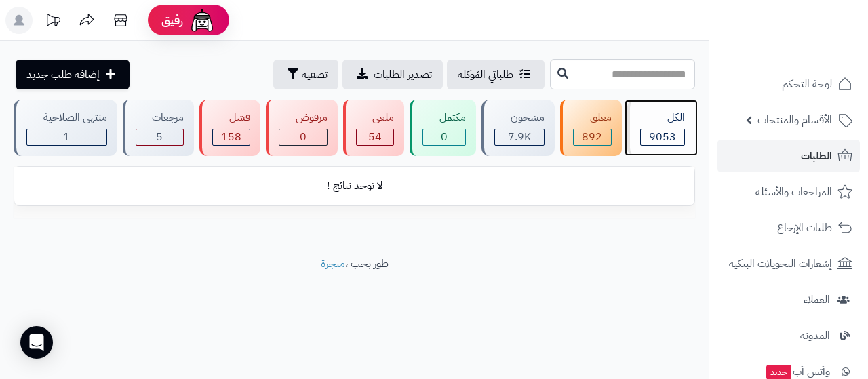  What do you see at coordinates (444, 117) in the screenshot?
I see `div: مكتمل` at bounding box center [444, 117].